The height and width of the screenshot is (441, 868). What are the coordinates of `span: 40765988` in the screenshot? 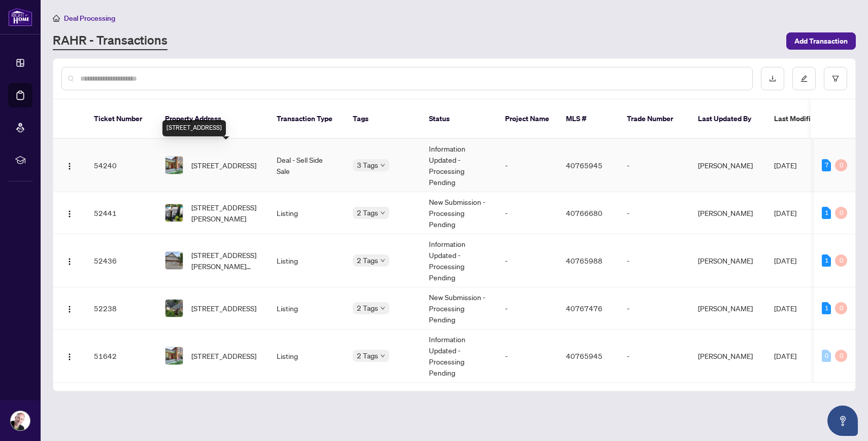 It's located at (584, 261).